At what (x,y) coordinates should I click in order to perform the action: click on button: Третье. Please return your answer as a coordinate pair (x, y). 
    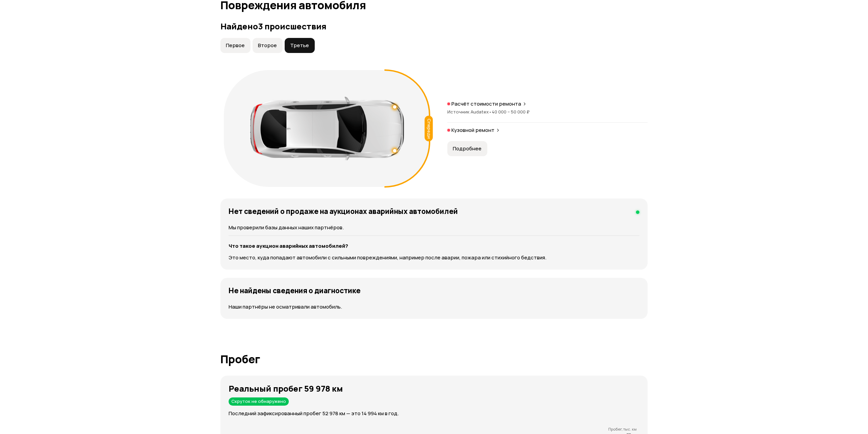
    Looking at the image, I should click on (300, 45).